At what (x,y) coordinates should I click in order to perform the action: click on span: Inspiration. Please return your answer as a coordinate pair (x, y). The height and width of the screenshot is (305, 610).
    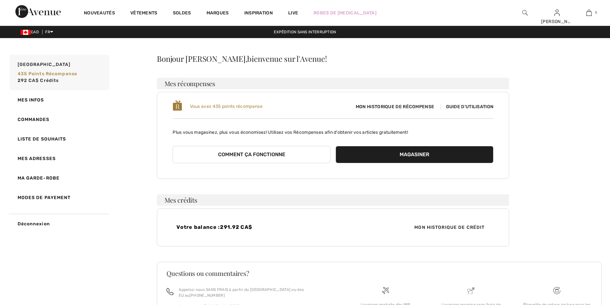
    Looking at the image, I should click on (258, 13).